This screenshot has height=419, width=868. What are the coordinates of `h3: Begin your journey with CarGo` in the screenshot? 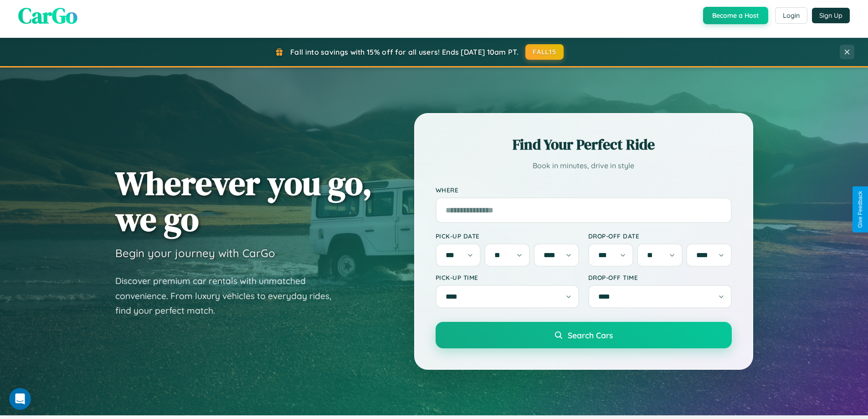 It's located at (195, 253).